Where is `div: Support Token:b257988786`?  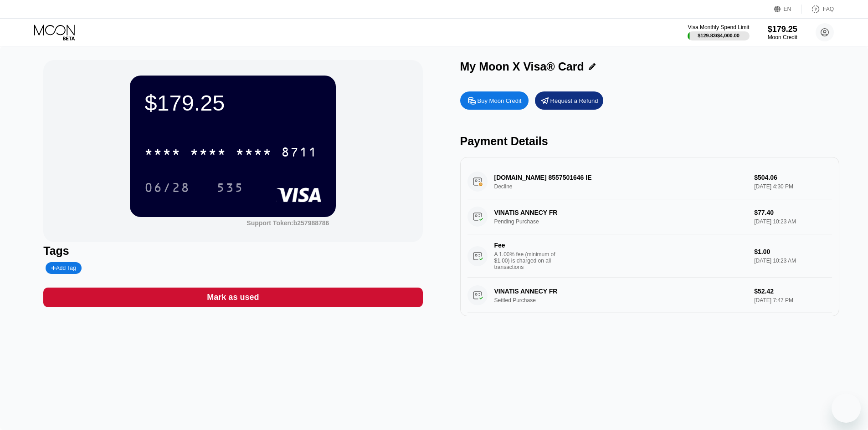
div: Support Token:b257988786 is located at coordinates (287, 223).